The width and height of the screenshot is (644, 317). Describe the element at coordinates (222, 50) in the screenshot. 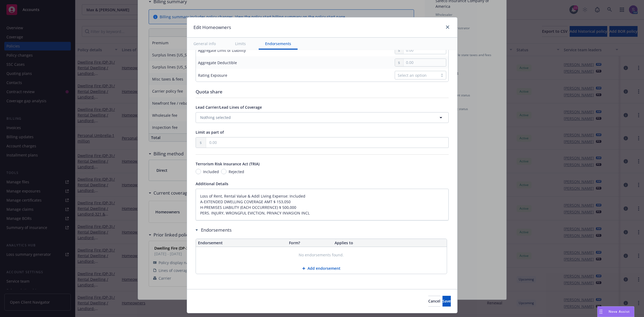

I see `div: Aggregate Limit of Liability` at that location.